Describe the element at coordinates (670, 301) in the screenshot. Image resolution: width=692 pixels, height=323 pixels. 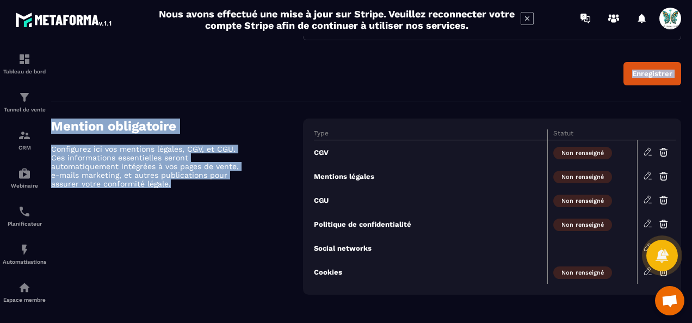
I see `a: Ouvrir le chat` at that location.